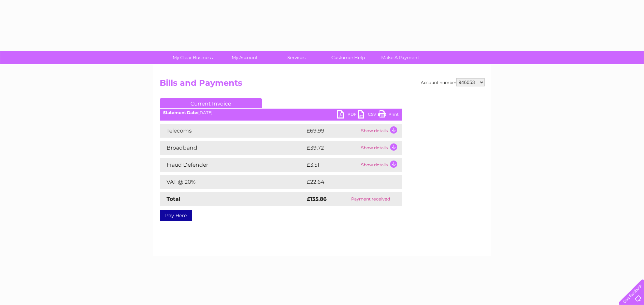 Image resolution: width=644 pixels, height=305 pixels. What do you see at coordinates (317, 199) in the screenshot?
I see `strong: £135.86` at bounding box center [317, 199].